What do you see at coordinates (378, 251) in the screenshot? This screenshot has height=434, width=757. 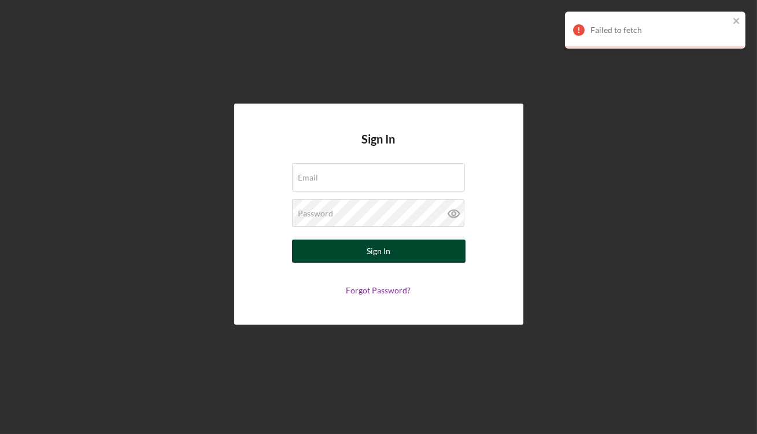 I see `div: Sign In` at bounding box center [378, 251].